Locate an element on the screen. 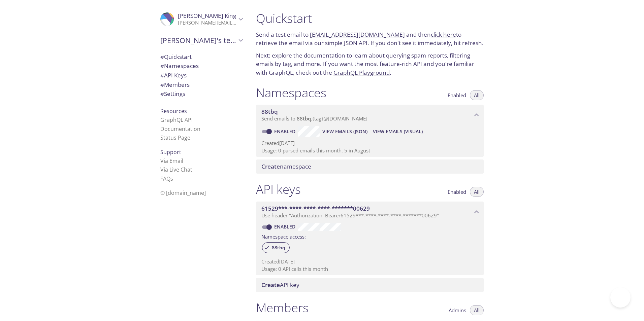 The image size is (644, 321). div: Members is located at coordinates (201, 85).